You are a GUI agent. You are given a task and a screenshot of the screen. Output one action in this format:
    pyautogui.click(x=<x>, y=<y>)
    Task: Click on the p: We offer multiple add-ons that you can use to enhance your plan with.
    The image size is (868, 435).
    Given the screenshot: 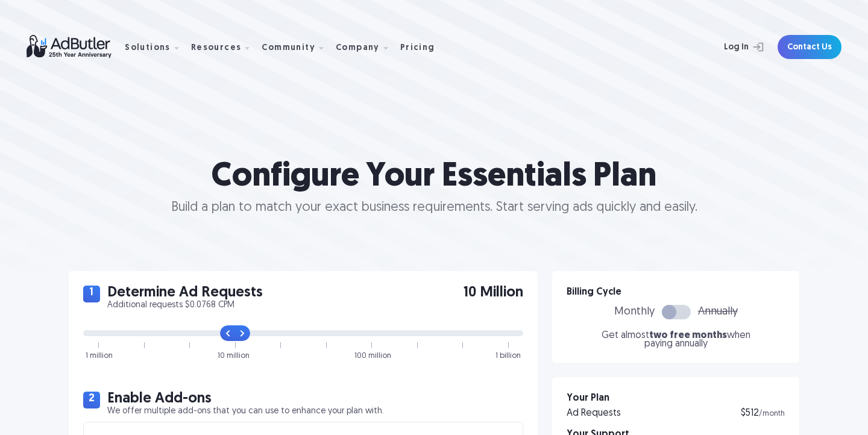 What is the action you would take?
    pyautogui.click(x=245, y=412)
    